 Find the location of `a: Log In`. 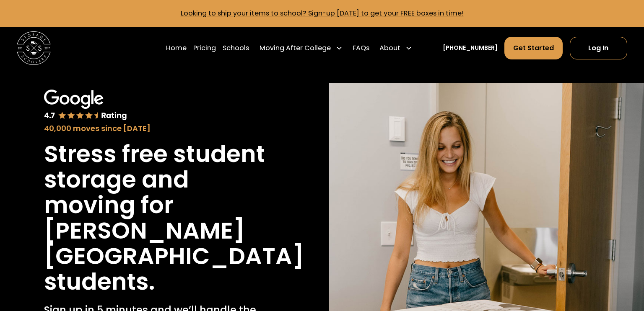

a: Log In is located at coordinates (599, 48).